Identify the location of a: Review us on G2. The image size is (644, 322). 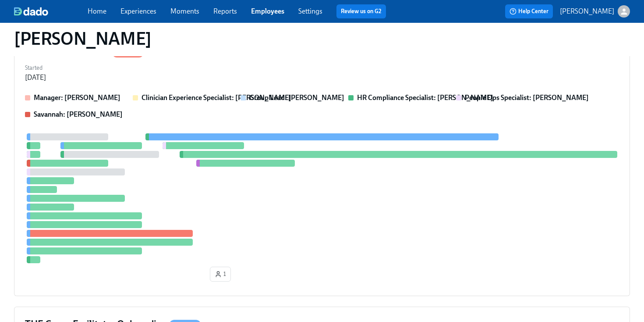
(361, 12).